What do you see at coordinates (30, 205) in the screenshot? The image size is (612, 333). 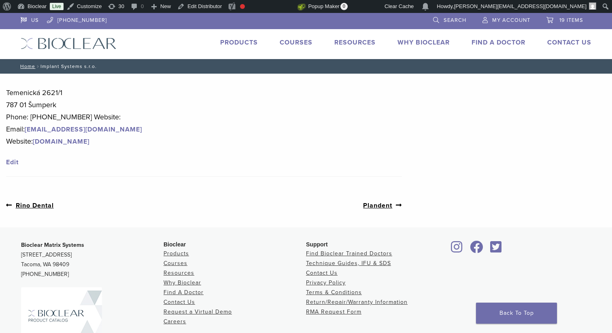 I see `a: Rino Dental` at bounding box center [30, 205].